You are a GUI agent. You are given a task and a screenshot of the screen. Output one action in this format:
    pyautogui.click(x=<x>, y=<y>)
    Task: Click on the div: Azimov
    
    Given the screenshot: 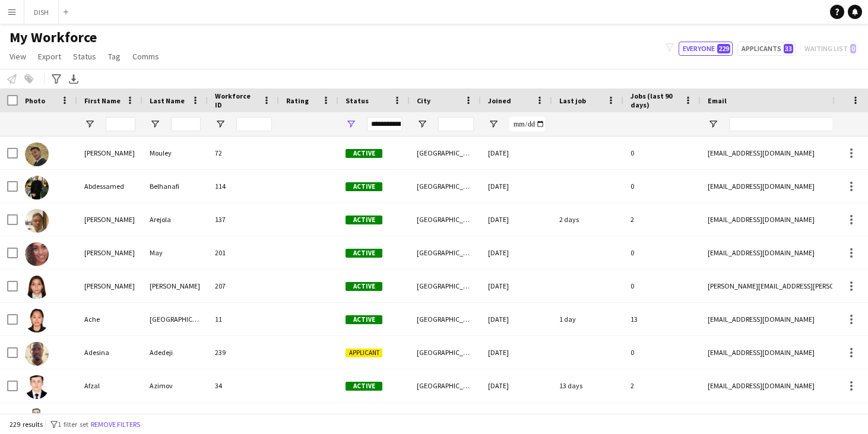 What is the action you would take?
    pyautogui.click(x=175, y=385)
    